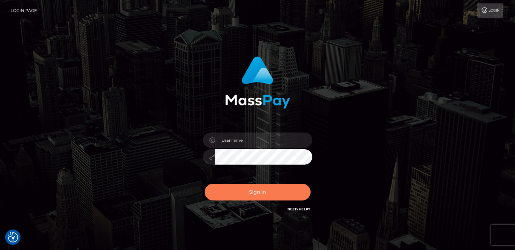  I want to click on input: Username..., so click(264, 140).